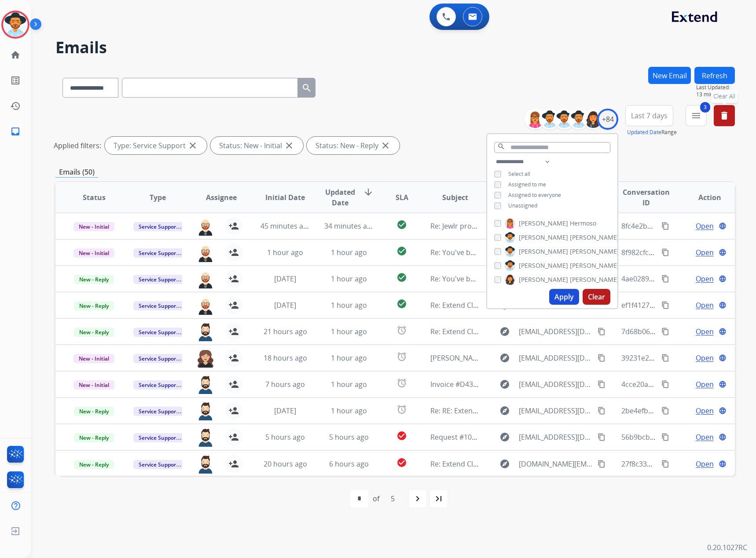 The width and height of the screenshot is (756, 558). I want to click on mat-icon: check_circle, so click(402, 304).